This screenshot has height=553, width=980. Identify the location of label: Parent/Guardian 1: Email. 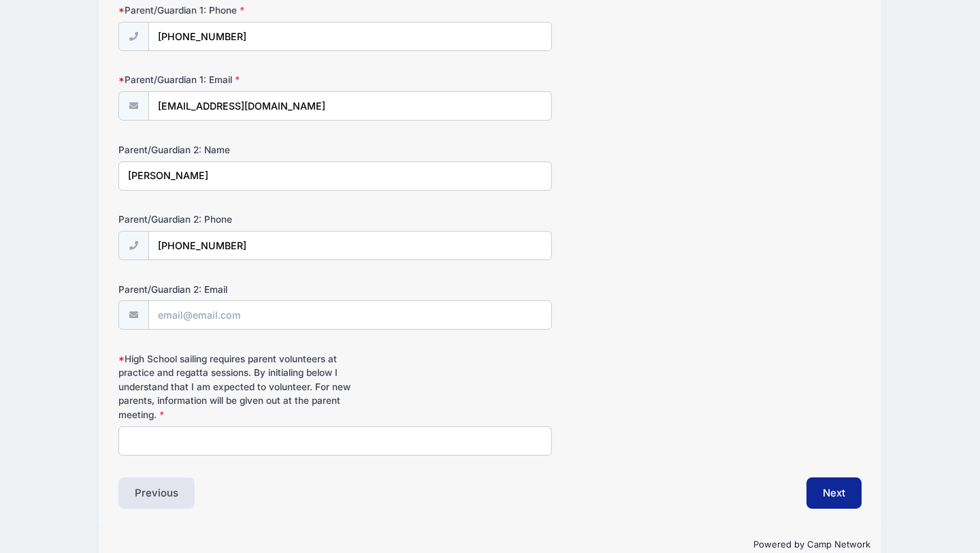
(242, 80).